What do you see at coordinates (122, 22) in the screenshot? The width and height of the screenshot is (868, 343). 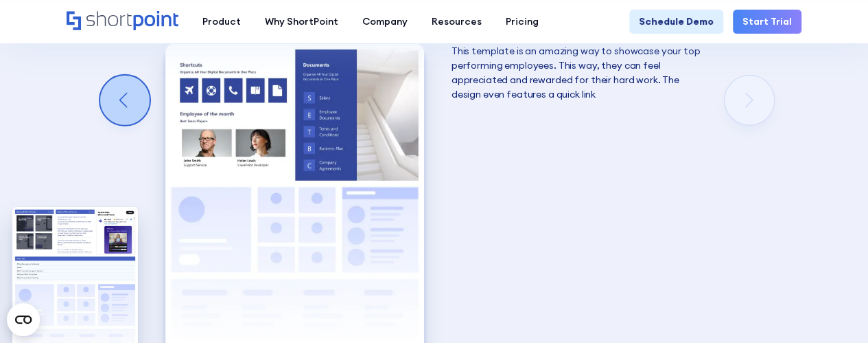 I see `a: Home` at bounding box center [122, 22].